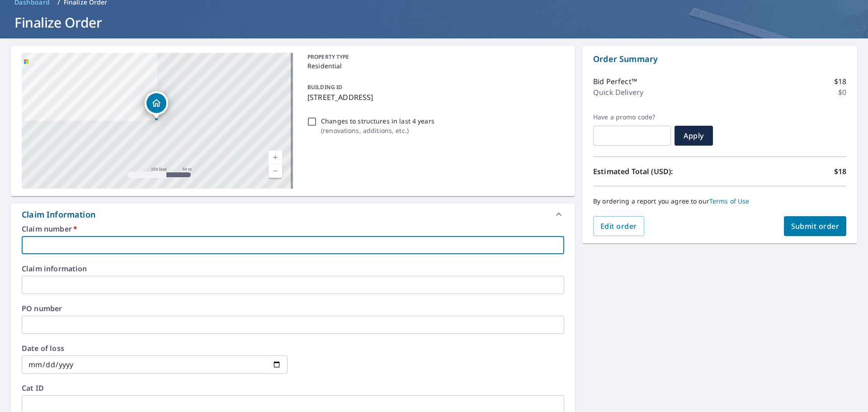 This screenshot has width=868, height=412. Describe the element at coordinates (694, 135) in the screenshot. I see `span: Apply` at that location.